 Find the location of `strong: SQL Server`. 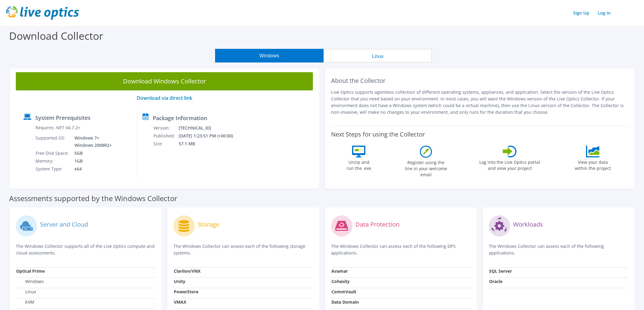

strong: SQL Server is located at coordinates (500, 271).